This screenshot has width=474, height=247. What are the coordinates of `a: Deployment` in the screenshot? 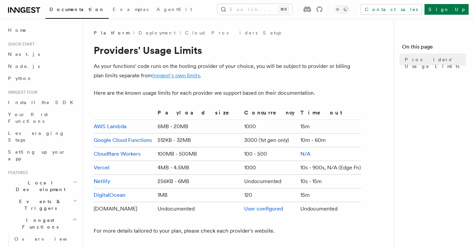 It's located at (157, 33).